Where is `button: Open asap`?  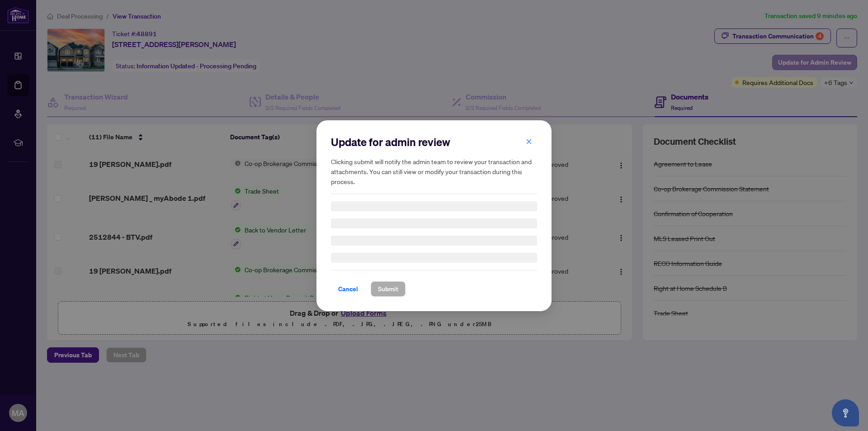
button: Open asap is located at coordinates (845, 413).